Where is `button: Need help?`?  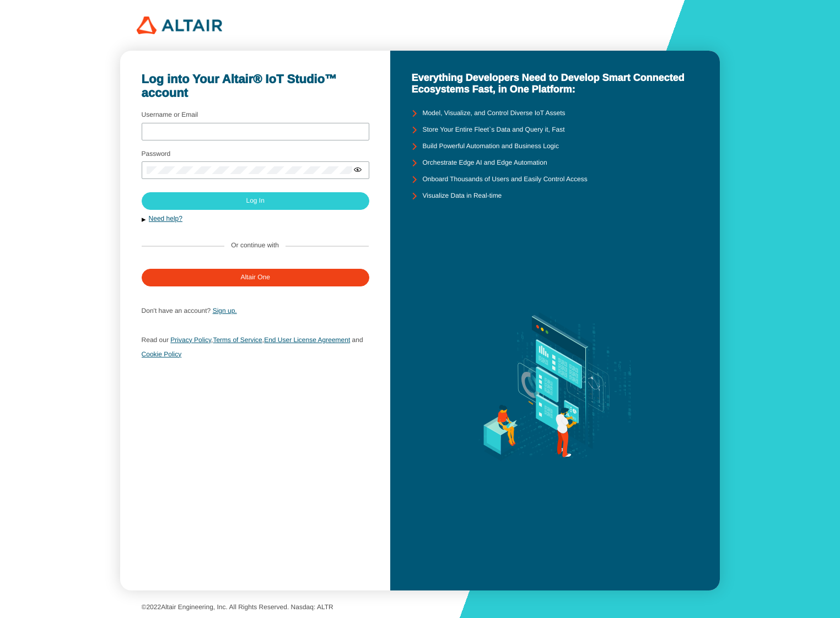
button: Need help? is located at coordinates (255, 219).